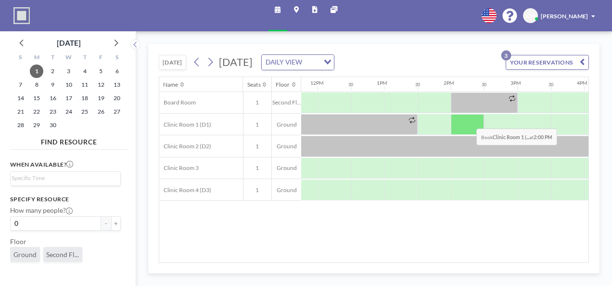 Image resolution: width=612 pixels, height=286 pixels. Describe the element at coordinates (69, 112) in the screenshot. I see `span: Wednesday, September 24, 2025` at that location.